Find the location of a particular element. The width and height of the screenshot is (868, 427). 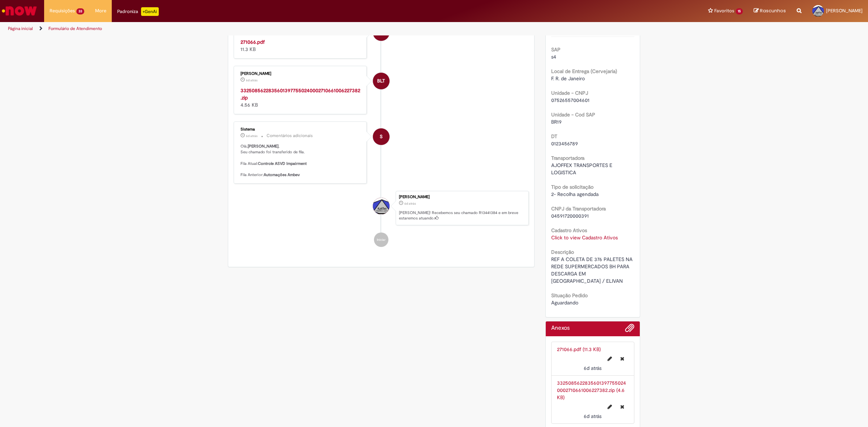

span: F. R. de Janeiro is located at coordinates (568, 78).